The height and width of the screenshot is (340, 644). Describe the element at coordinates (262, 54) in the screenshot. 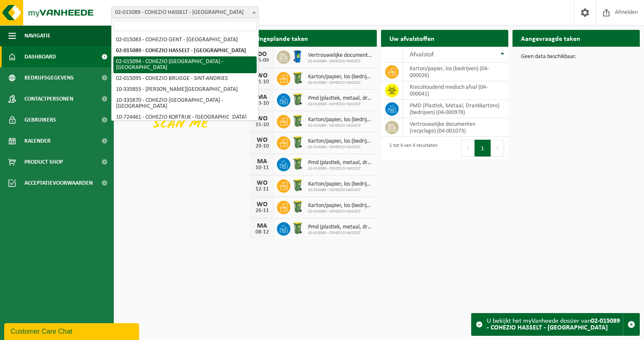

I see `div: DO` at that location.